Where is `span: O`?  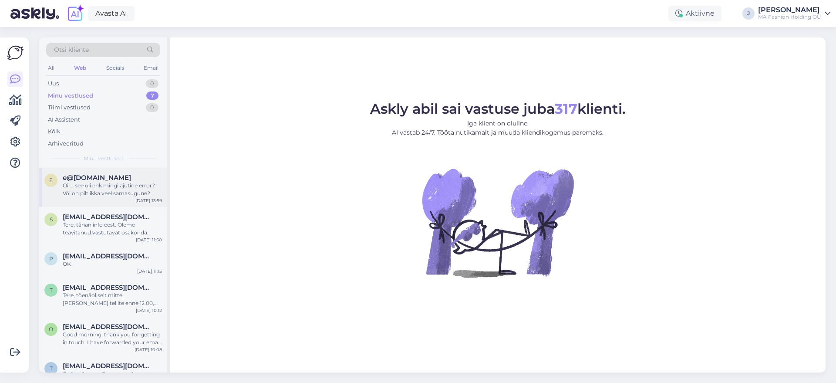 span: O is located at coordinates (51, 329).